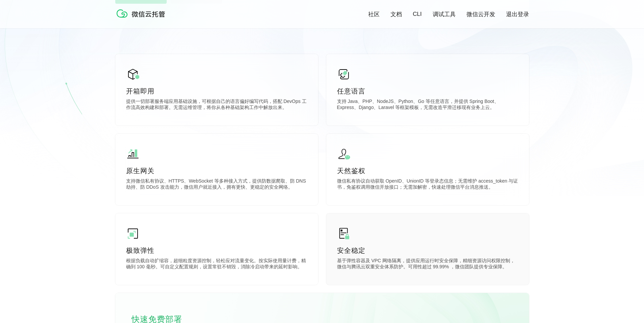  What do you see at coordinates (142, 14) in the screenshot?
I see `img: 微信云托管` at bounding box center [142, 14].